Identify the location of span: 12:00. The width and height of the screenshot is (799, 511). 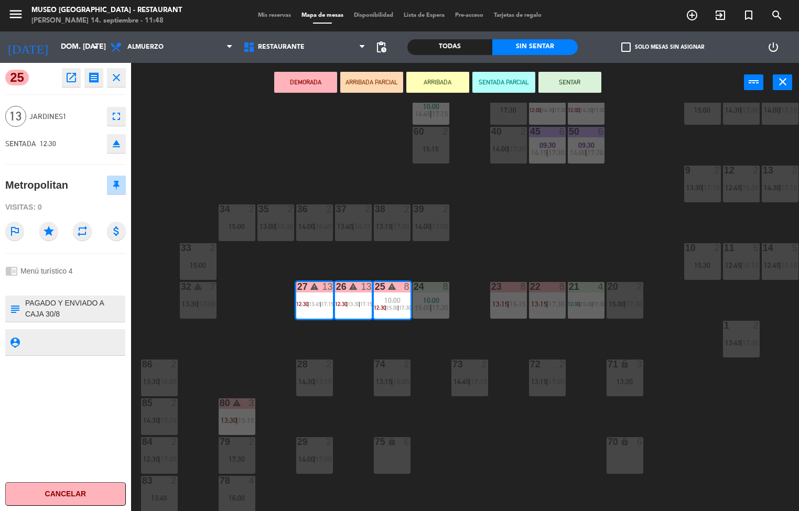
(574, 110).